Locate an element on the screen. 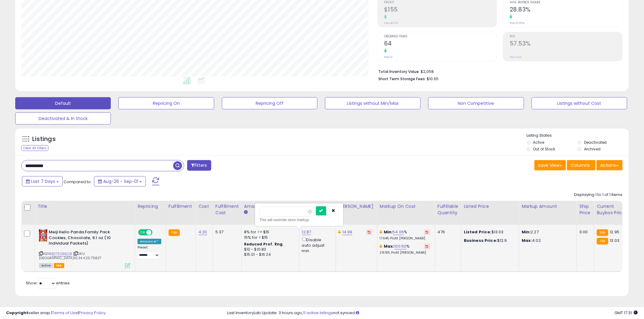  button: Filters is located at coordinates (199, 165).